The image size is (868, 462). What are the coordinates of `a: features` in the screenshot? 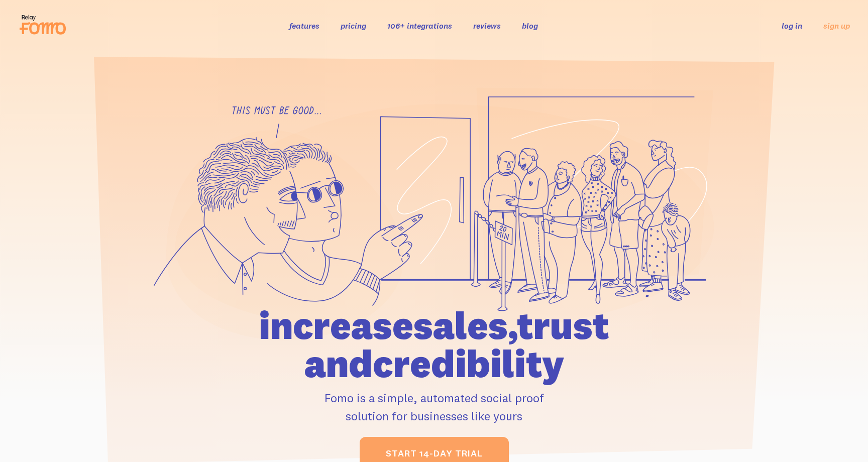 It's located at (304, 26).